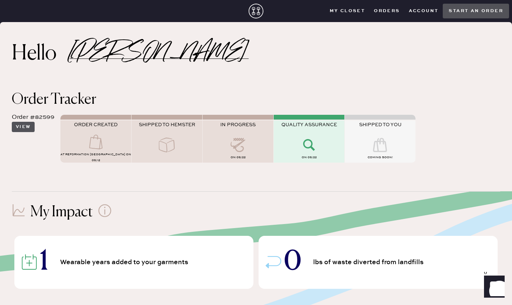  I want to click on div: Order #82599, so click(33, 117).